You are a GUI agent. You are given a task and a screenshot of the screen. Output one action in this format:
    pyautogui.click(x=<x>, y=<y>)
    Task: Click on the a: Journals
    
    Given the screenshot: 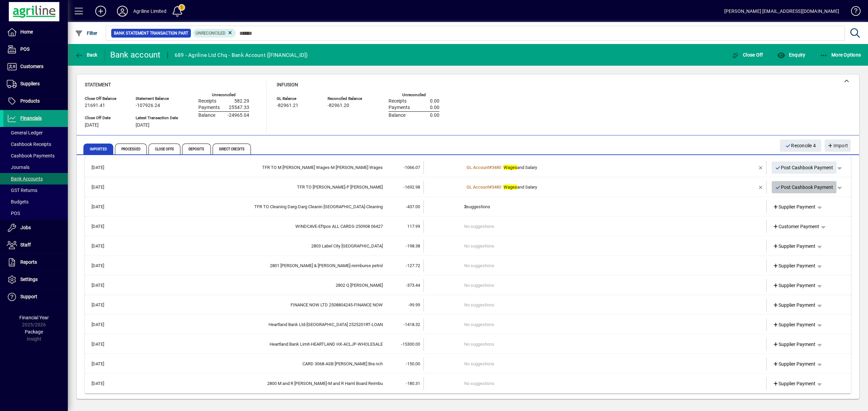 What is the action you would take?
    pyautogui.click(x=36, y=167)
    